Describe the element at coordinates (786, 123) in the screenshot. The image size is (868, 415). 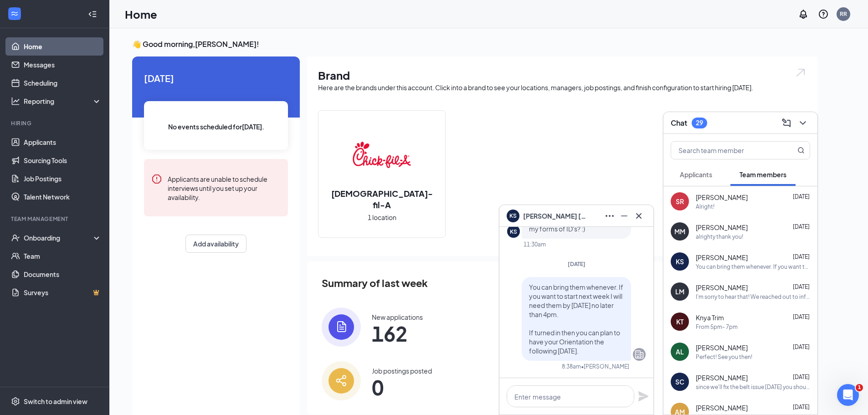
I see `svg: ComposeMessage` at that location.